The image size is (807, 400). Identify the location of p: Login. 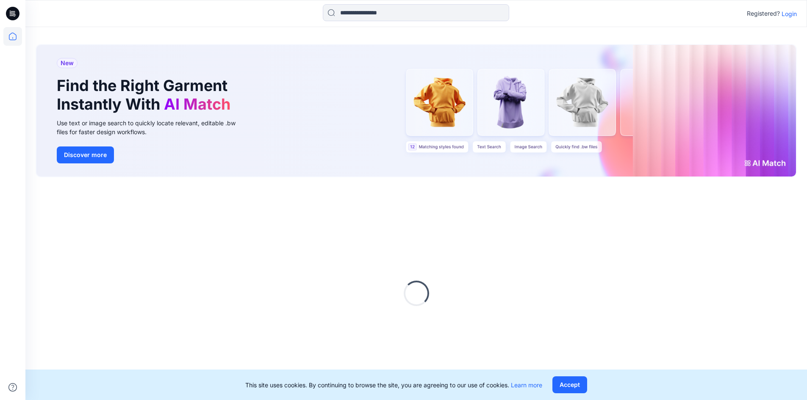
(789, 14).